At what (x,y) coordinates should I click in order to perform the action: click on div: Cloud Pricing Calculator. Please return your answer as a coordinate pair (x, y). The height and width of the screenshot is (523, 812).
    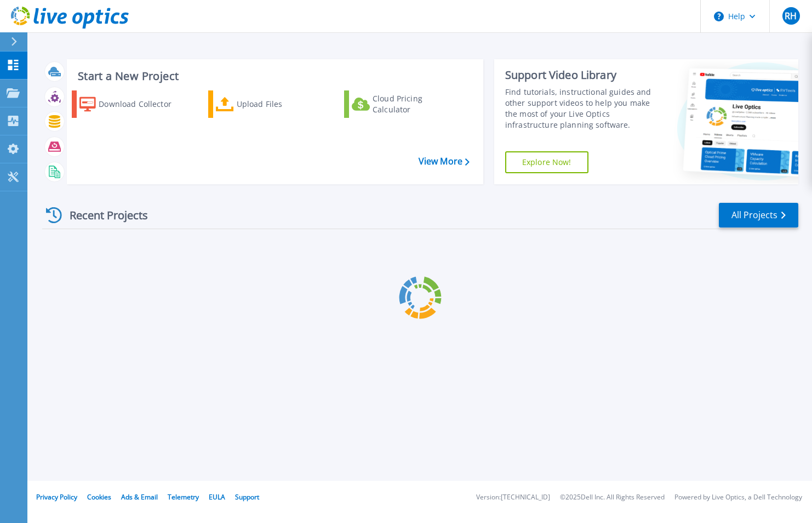
    Looking at the image, I should click on (413, 104).